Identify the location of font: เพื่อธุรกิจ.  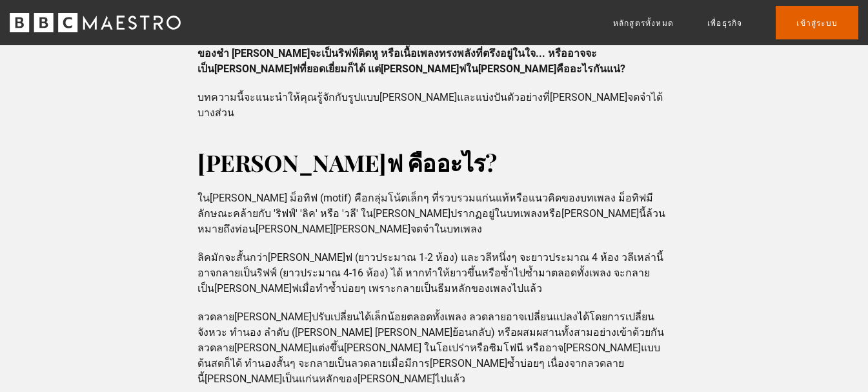
(724, 23).